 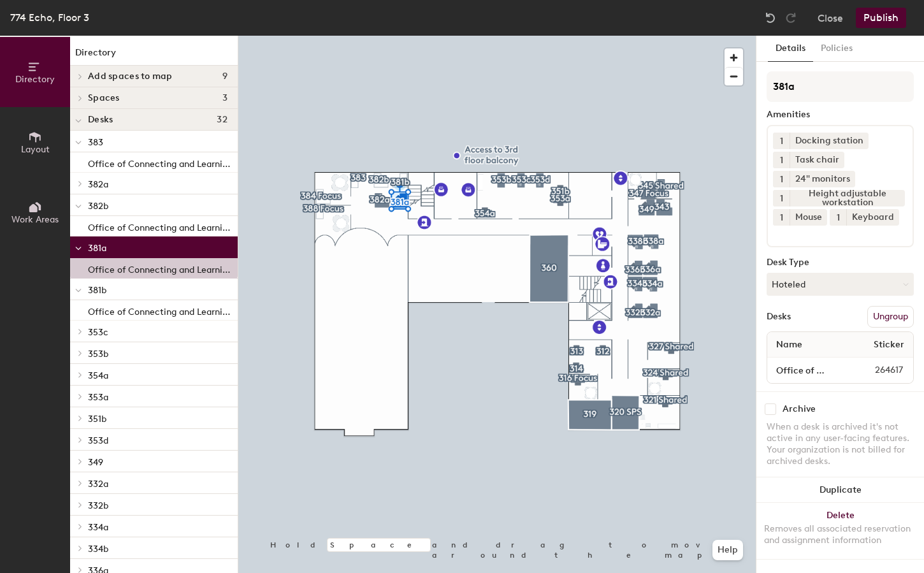 What do you see at coordinates (35, 149) in the screenshot?
I see `span: Layout` at bounding box center [35, 149].